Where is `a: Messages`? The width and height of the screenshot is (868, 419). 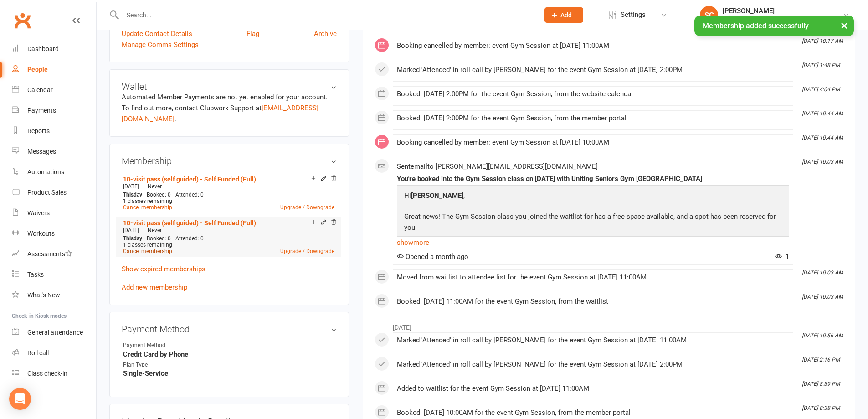
a: Messages is located at coordinates (54, 151).